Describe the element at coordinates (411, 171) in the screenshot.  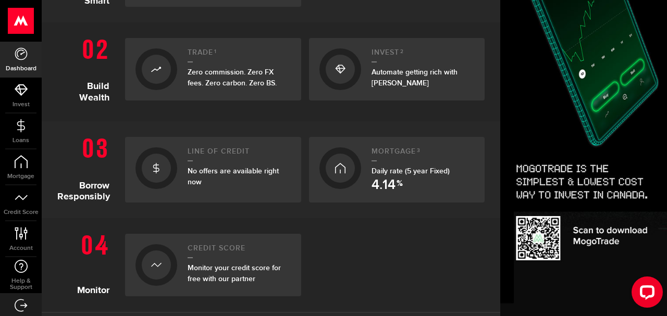
I see `span: Daily rate (5 year Fixed)` at that location.